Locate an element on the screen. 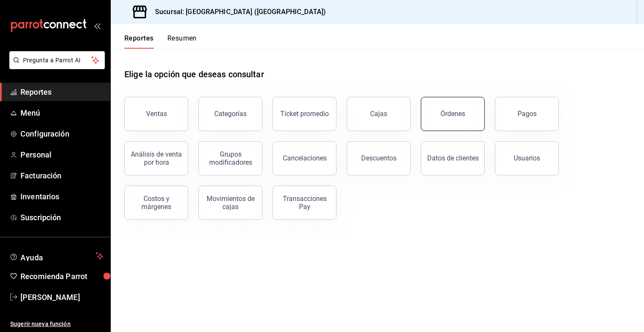 The width and height of the screenshot is (644, 332). button: Usuarios is located at coordinates (527, 158).